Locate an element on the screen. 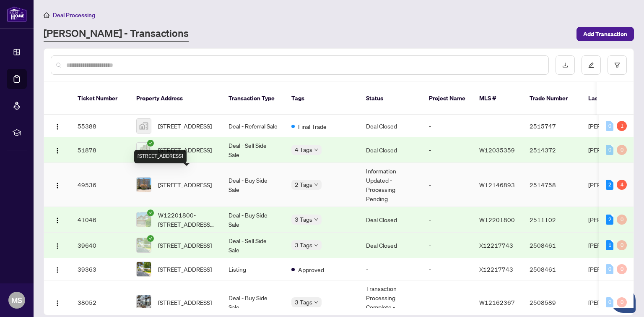 Image resolution: width=644 pixels, height=317 pixels. th: Ticket Number is located at coordinates (100, 99).